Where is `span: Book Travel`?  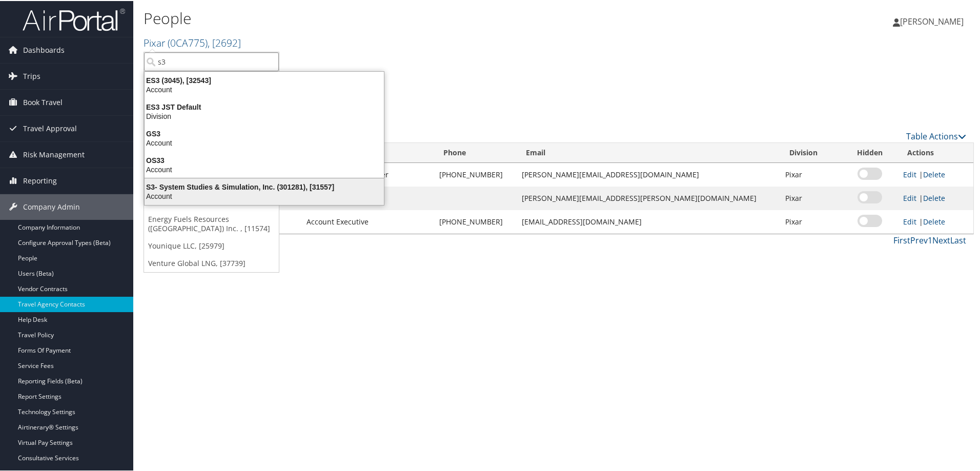 span: Book Travel is located at coordinates (43, 101).